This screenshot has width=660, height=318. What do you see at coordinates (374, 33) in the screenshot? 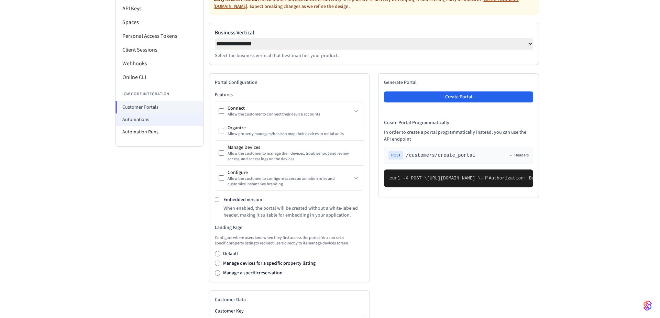
I see `label: Business Vertical` at bounding box center [374, 33].